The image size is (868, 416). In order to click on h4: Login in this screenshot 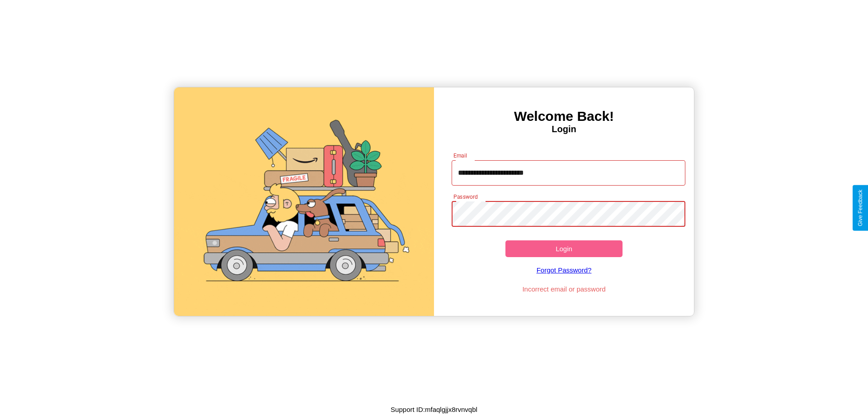, I will do `click(564, 129)`.